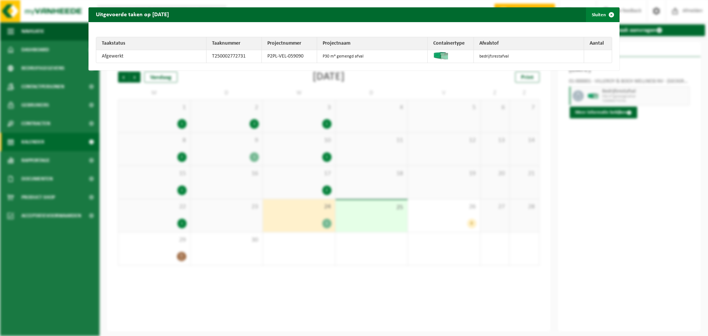 This screenshot has height=336, width=708. What do you see at coordinates (151, 44) in the screenshot?
I see `th: Taakstatus` at bounding box center [151, 44].